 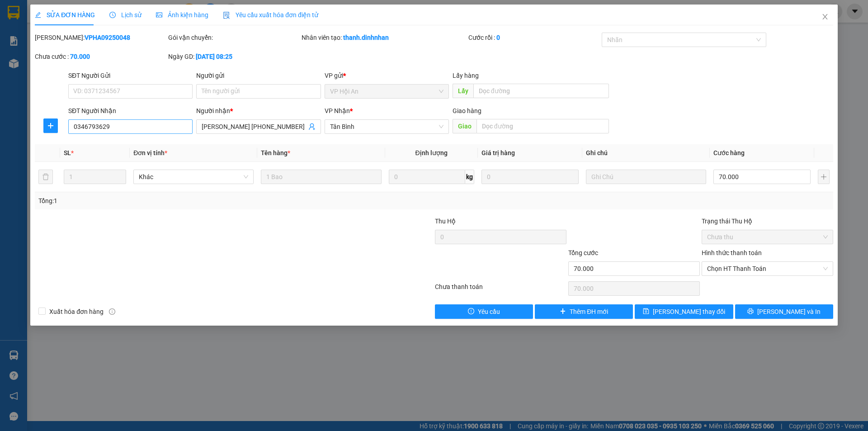 I want to click on span: Tên hàng, so click(x=275, y=153).